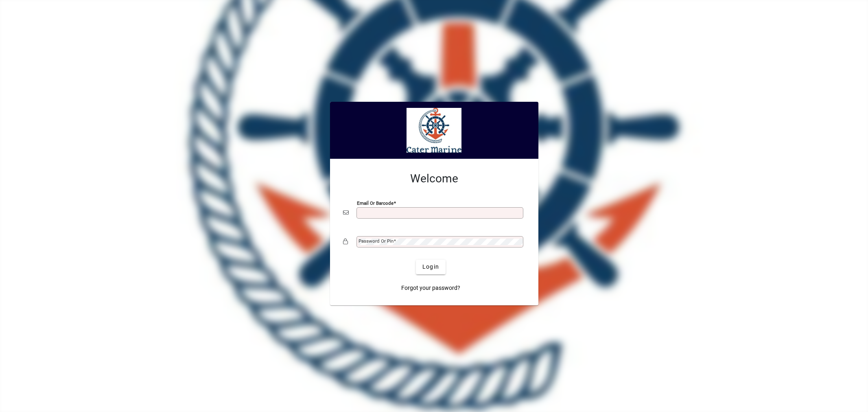 This screenshot has height=412, width=868. Describe the element at coordinates (431, 288) in the screenshot. I see `a: Forgot your password?` at that location.